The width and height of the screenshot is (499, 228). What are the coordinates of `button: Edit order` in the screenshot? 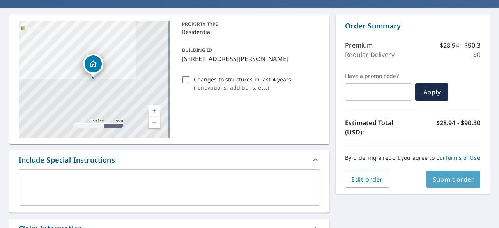 It's located at (367, 179).